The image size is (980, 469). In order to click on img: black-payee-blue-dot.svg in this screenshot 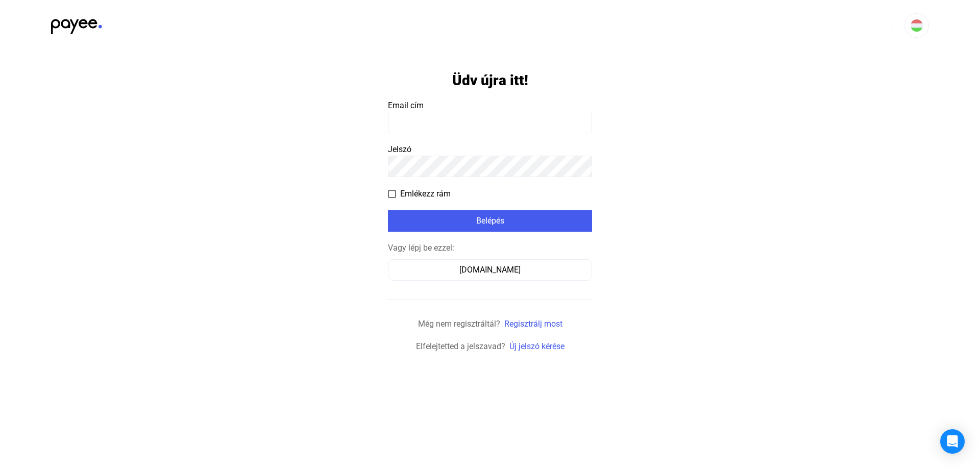, I will do `click(77, 24)`.